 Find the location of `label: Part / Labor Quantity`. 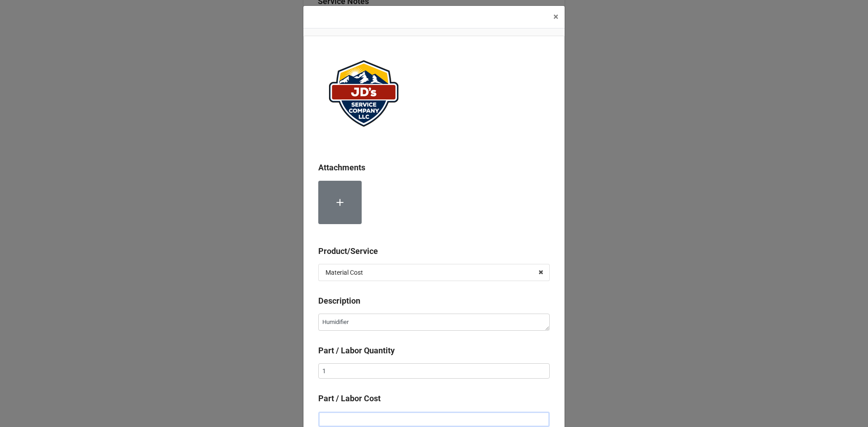

label: Part / Labor Quantity is located at coordinates (357, 351).